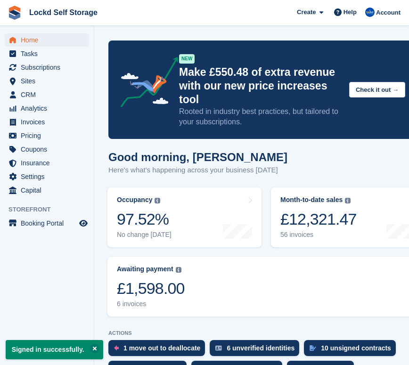 The image size is (409, 365). I want to click on span: Create, so click(306, 12).